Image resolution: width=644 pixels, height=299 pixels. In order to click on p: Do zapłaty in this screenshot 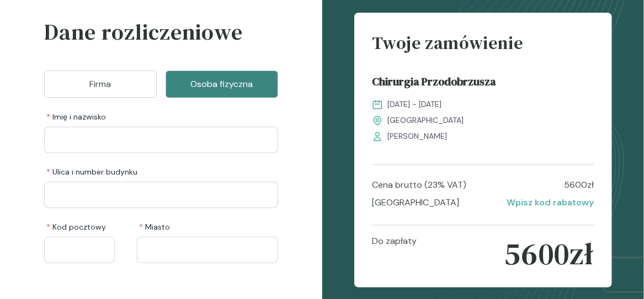, I will do `click(394, 254)`.